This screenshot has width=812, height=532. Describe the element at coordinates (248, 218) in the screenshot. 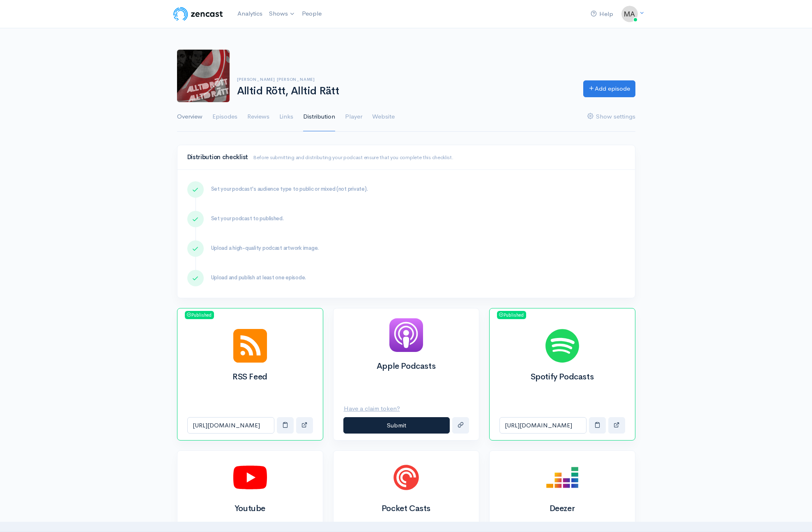

I see `span: Set your podcast to published.` at that location.